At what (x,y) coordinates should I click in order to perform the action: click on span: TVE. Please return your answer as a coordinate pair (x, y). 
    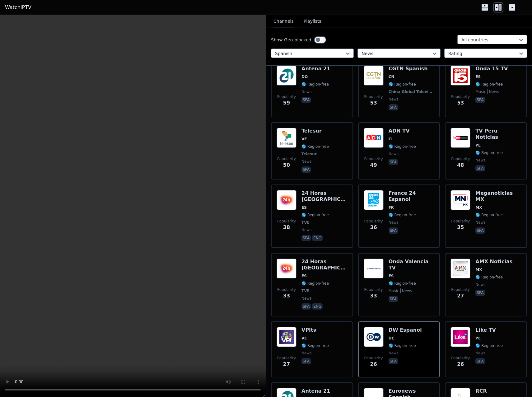
    Looking at the image, I should click on (306, 291).